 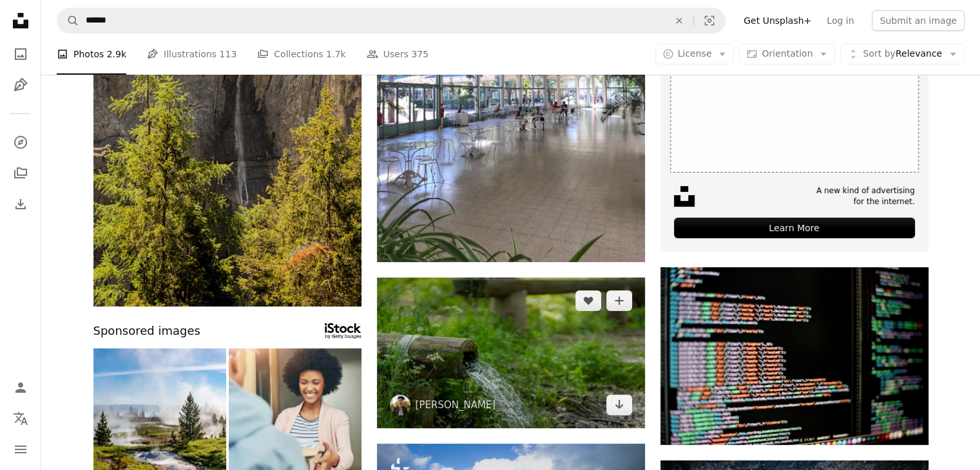 What do you see at coordinates (68, 21) in the screenshot?
I see `button: Search Unsplash` at bounding box center [68, 21].